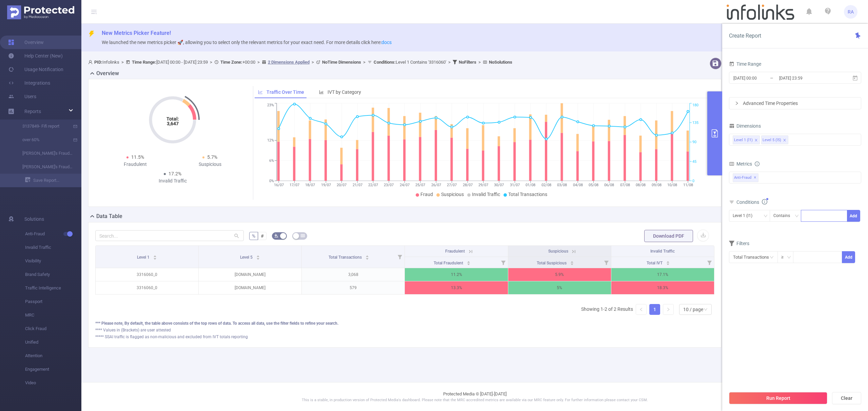 The height and width of the screenshot is (411, 868). Describe the element at coordinates (744, 36) in the screenshot. I see `span: Create Report` at that location.